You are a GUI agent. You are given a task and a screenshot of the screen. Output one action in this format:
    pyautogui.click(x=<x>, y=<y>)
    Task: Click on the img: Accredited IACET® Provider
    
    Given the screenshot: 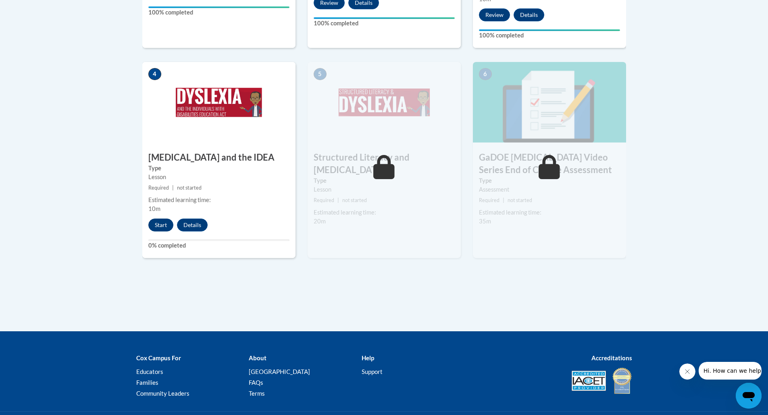 What is the action you would take?
    pyautogui.click(x=588, y=381)
    